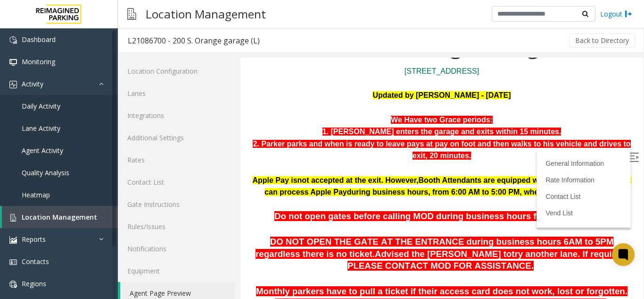 The width and height of the screenshot is (644, 299). What do you see at coordinates (193, 190) in the screenshot?
I see `span: DO NOT OPEN THE GATE AT THE ENTRANCE during business hours 6AM to 5PM regardless there is no ticket.` at bounding box center [193, 190].